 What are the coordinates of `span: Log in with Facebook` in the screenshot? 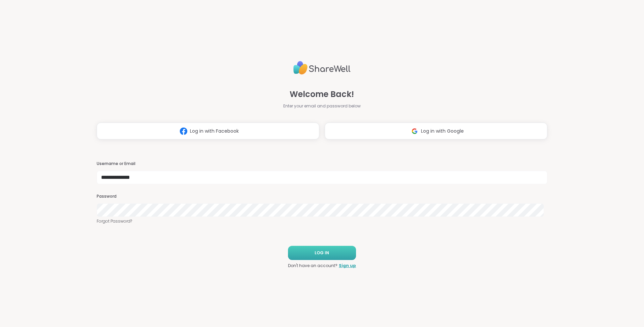 It's located at (214, 131).